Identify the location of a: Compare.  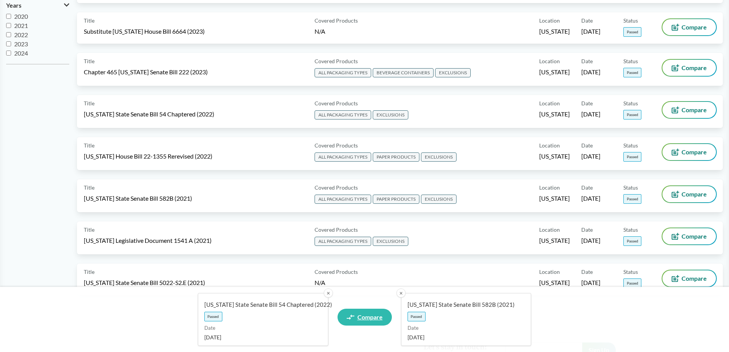
(365, 317).